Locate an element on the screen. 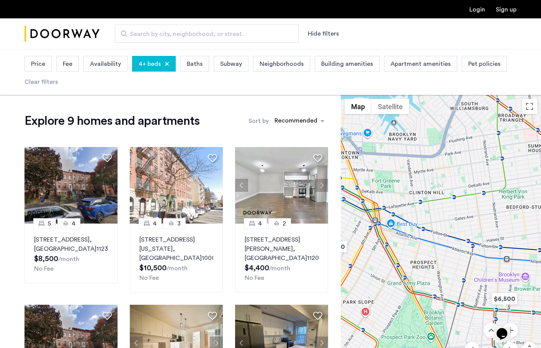  span: Neighborhoods is located at coordinates (281, 64).